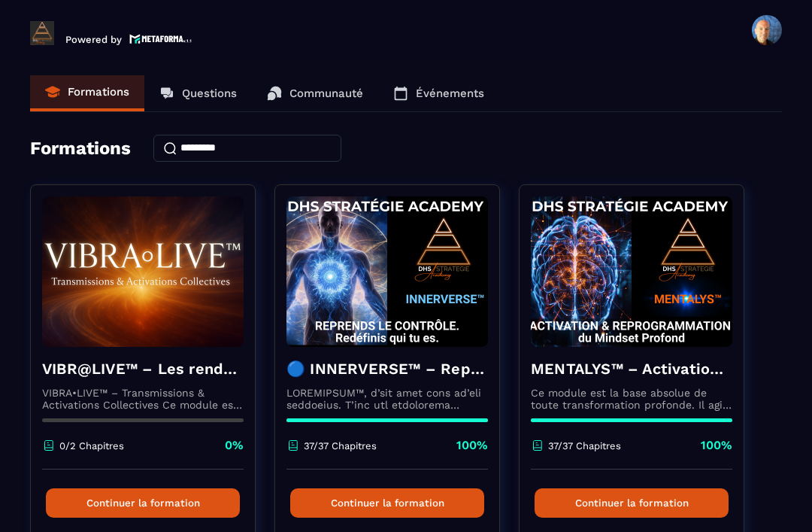  What do you see at coordinates (198, 94) in the screenshot?
I see `a: Questions` at bounding box center [198, 94].